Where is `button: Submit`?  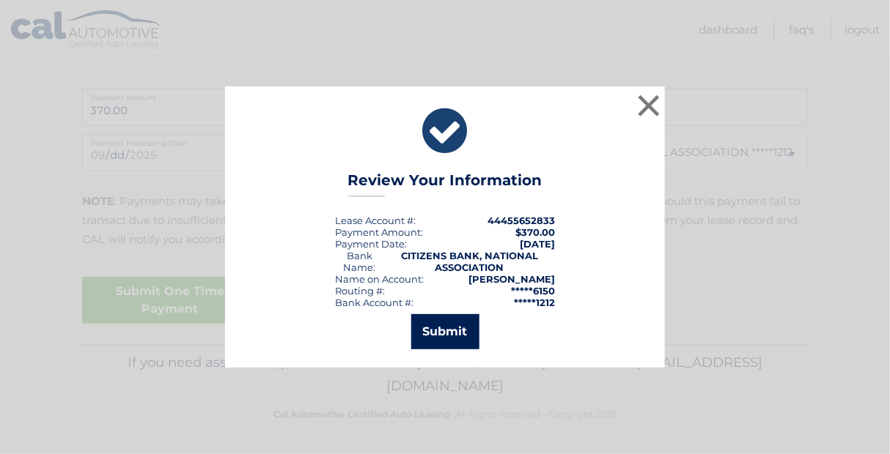 button: Submit is located at coordinates (445, 332).